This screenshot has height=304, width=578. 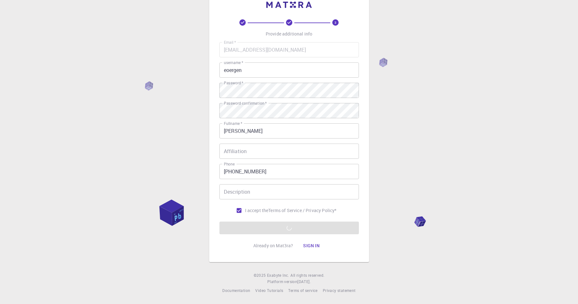 I want to click on p: Provide additional info, so click(x=289, y=34).